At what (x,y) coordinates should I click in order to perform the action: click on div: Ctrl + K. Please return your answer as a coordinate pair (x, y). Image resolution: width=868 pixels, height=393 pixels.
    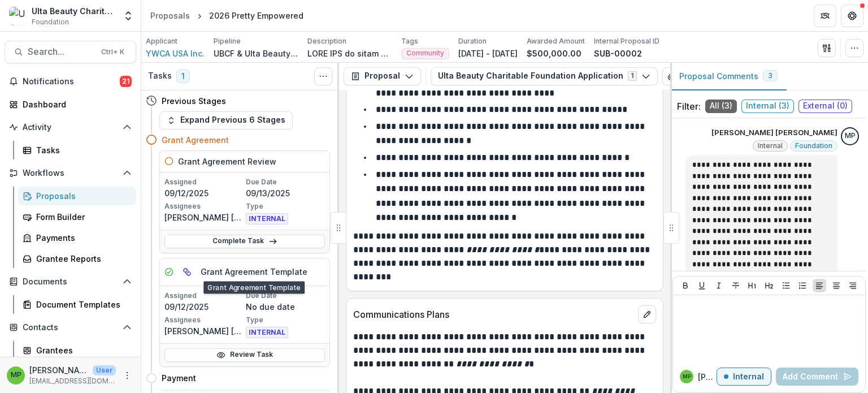
    Looking at the image, I should click on (112, 52).